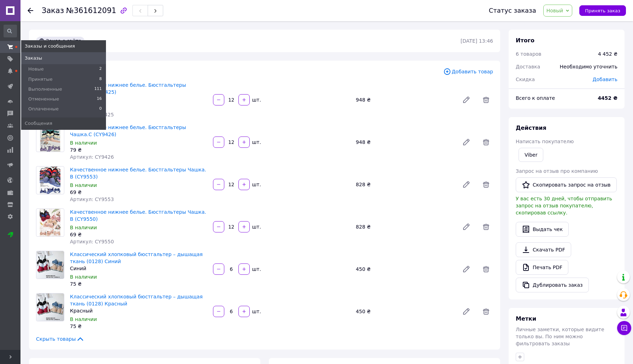  I want to click on span: 16, so click(100, 99).